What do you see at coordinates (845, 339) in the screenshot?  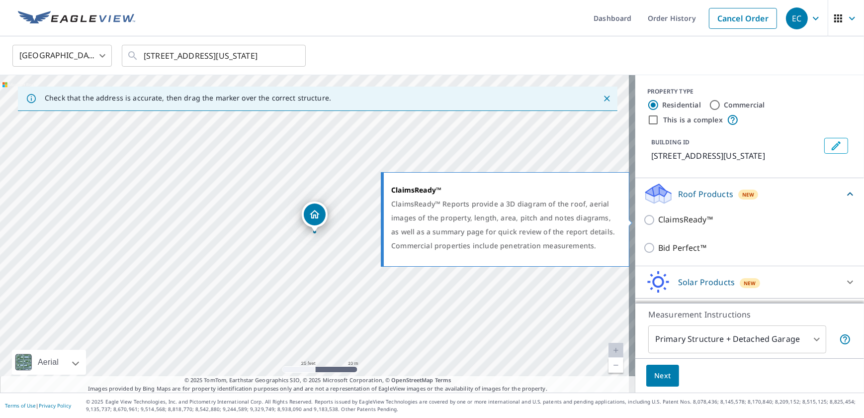 I see `span: Your report will include the primary structure and a detached garage if one exists.` at bounding box center [845, 339].